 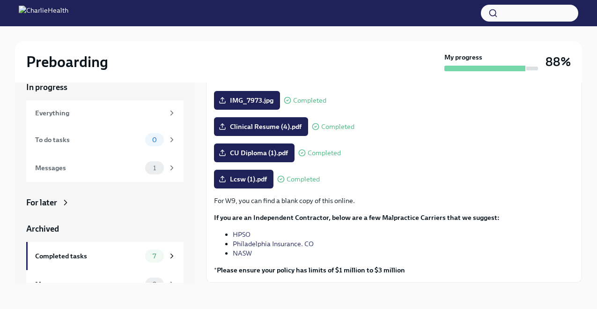 What do you see at coordinates (105, 229) in the screenshot?
I see `a: Archived` at bounding box center [105, 229].